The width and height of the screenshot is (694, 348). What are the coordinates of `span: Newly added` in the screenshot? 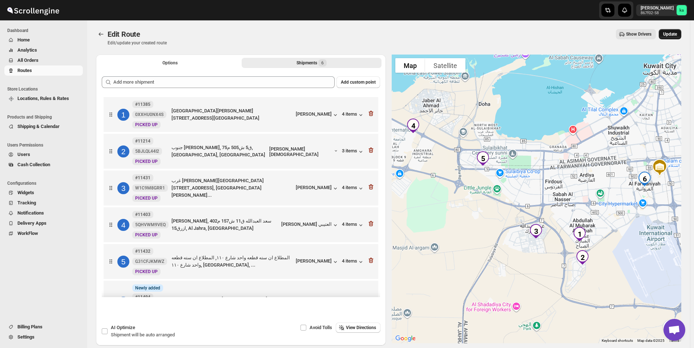 It's located at (147, 288).